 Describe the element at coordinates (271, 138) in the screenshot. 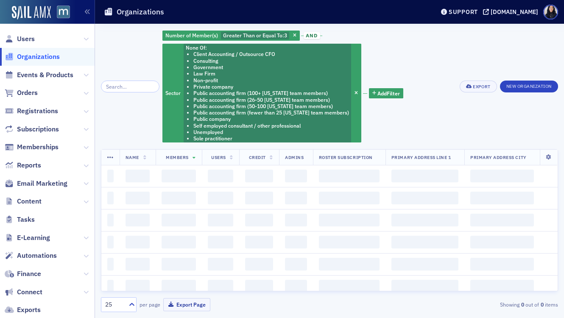

I see `li: Sole practitioner` at that location.